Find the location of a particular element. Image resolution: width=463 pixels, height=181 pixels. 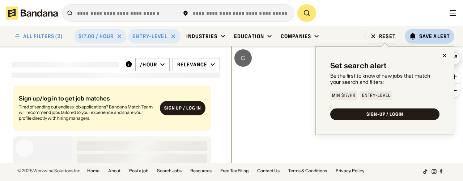

div: /hour is located at coordinates (148, 64).